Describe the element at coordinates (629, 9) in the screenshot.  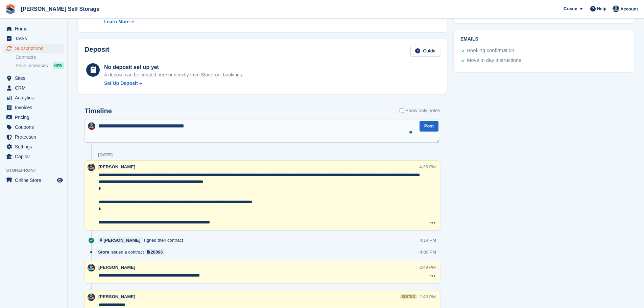
I see `span: Account` at that location.